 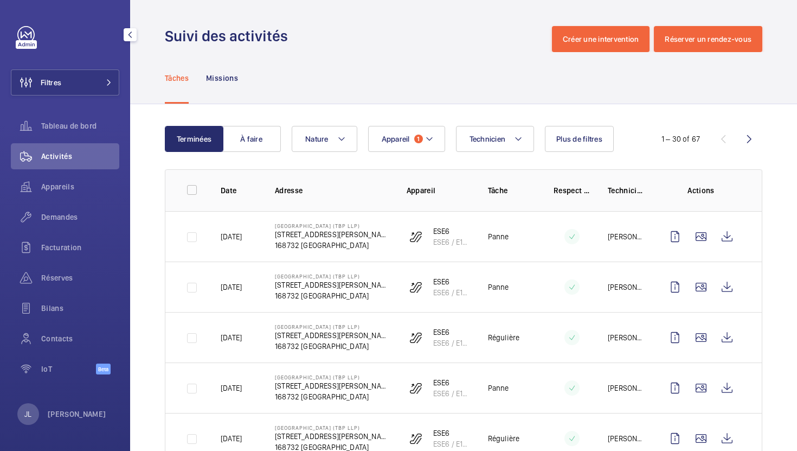 What do you see at coordinates (80, 247) in the screenshot?
I see `span: Facturation` at bounding box center [80, 247].